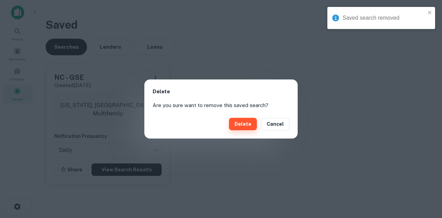 This screenshot has width=442, height=218. Describe the element at coordinates (243, 124) in the screenshot. I see `button: Delete` at that location.